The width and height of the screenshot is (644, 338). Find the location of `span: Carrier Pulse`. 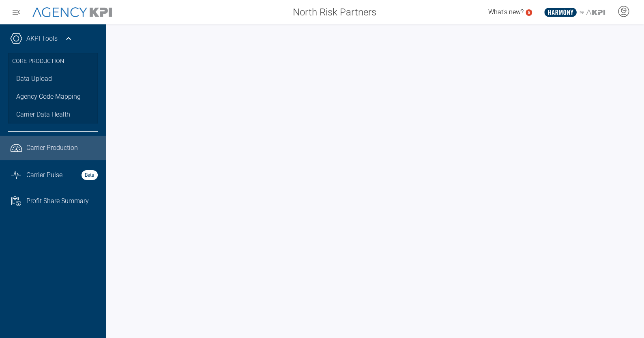

span: Carrier Pulse is located at coordinates (44, 175).